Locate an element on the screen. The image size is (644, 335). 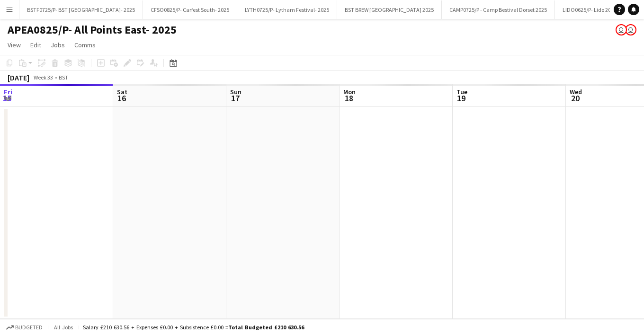
button: CFSO0825/P- Carfest South- 2025 is located at coordinates (190, 10).